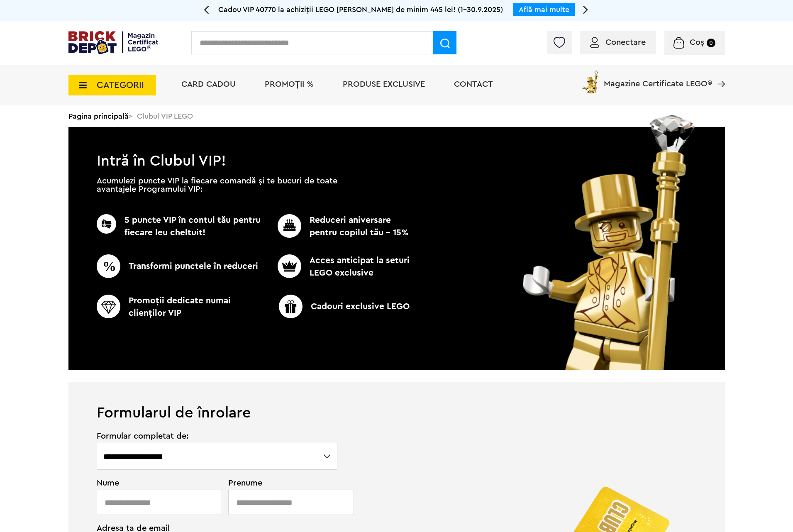 The width and height of the screenshot is (793, 532). I want to click on a: Află mai multe, so click(544, 10).